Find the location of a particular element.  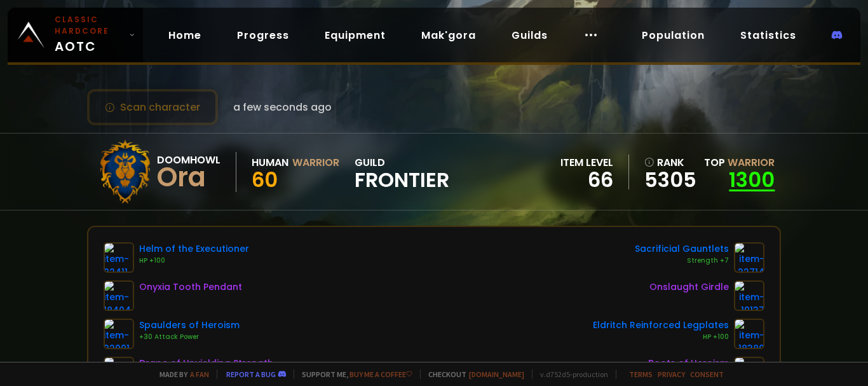

a: Consent is located at coordinates (707, 374).